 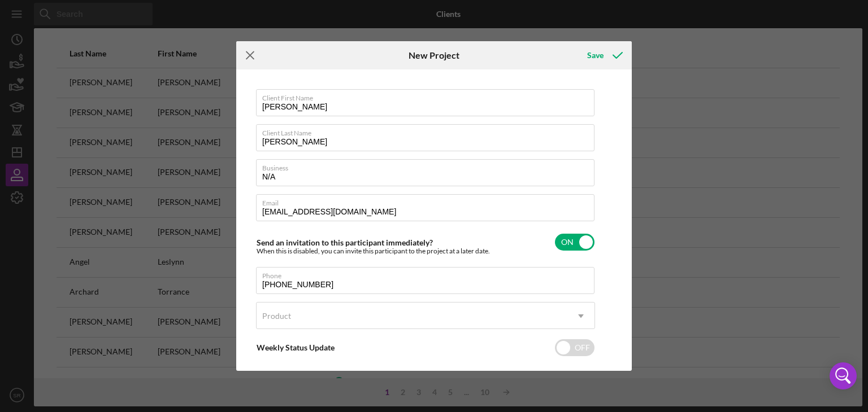 I want to click on button: Save, so click(x=603, y=56).